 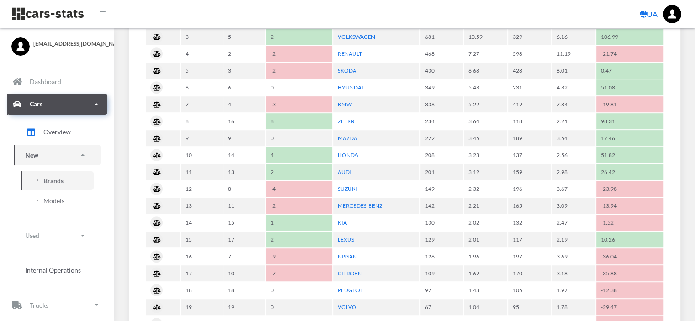 I want to click on td: -4, so click(x=299, y=189).